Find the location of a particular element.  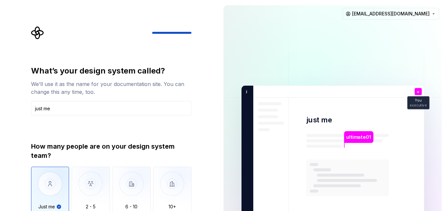

div: We’ll use it as the name for your documentation site. You can change this any time, too. is located at coordinates (111, 88).